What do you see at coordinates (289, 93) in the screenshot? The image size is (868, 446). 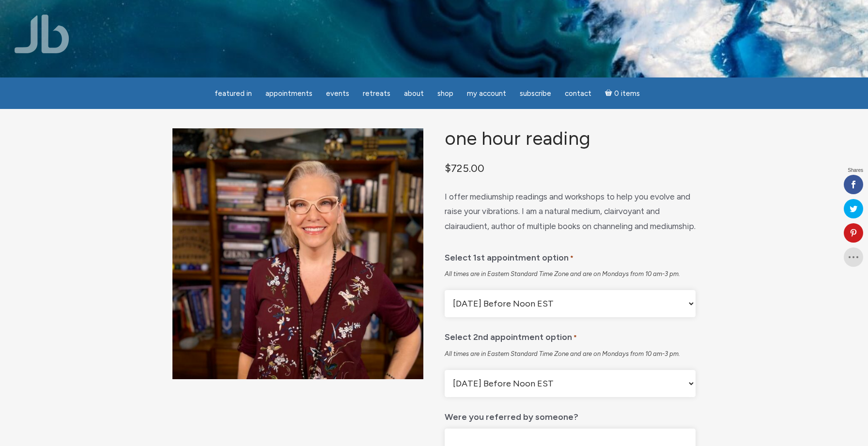 I see `span: Appointments` at bounding box center [289, 93].